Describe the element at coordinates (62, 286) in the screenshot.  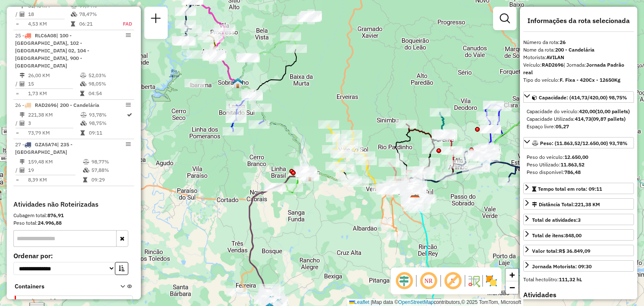
I see `span: Containers` at that location.